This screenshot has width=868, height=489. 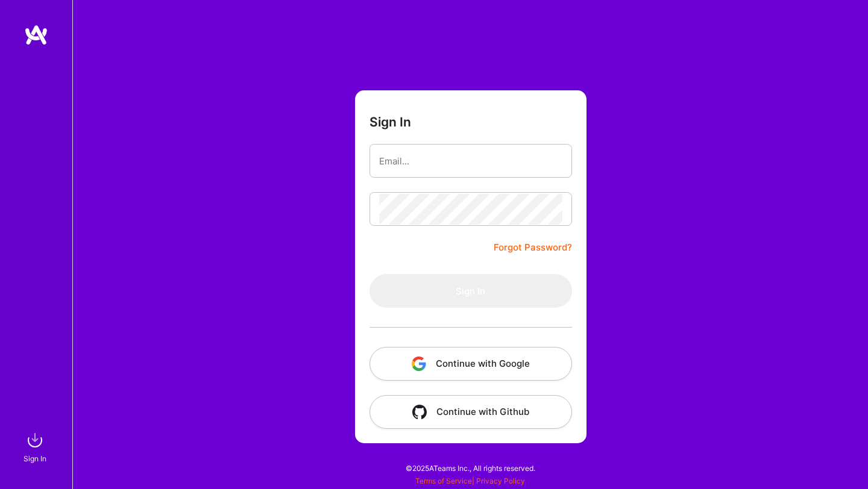 I want to click on a: Terms of Service, so click(x=444, y=480).